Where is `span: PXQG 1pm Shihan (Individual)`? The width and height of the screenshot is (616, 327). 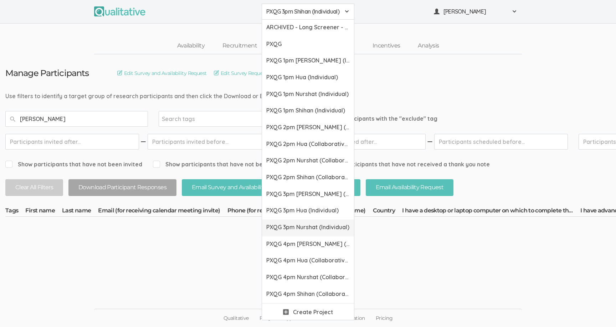
span: PXQG 1pm Shihan (Individual) is located at coordinates (308, 110).